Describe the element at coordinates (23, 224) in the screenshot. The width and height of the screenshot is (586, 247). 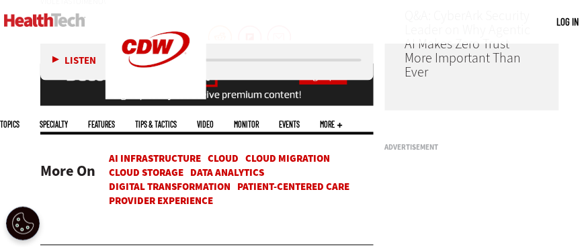
I see `button: Open Preferences` at that location.